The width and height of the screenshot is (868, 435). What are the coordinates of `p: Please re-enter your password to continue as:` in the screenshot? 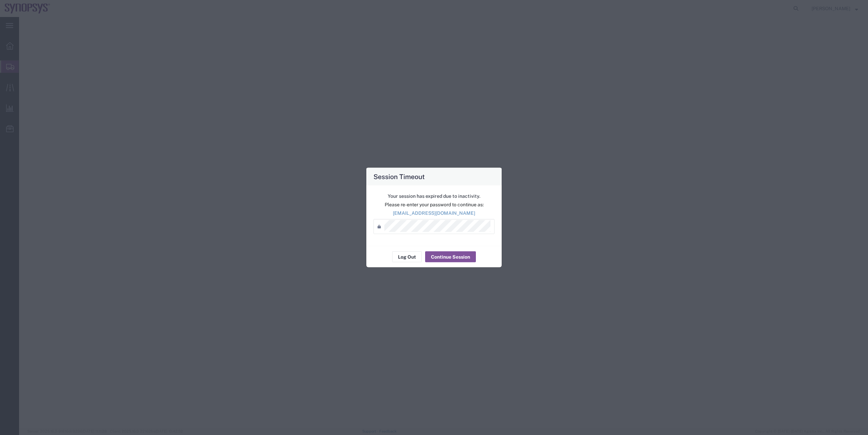 It's located at (434, 205).